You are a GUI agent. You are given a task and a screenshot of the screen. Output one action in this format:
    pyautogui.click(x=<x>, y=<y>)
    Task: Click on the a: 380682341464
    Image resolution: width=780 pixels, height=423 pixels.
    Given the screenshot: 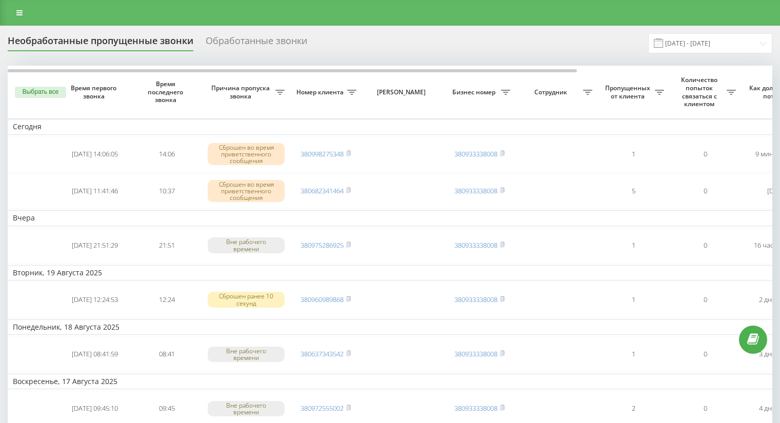 What is the action you would take?
    pyautogui.click(x=322, y=191)
    